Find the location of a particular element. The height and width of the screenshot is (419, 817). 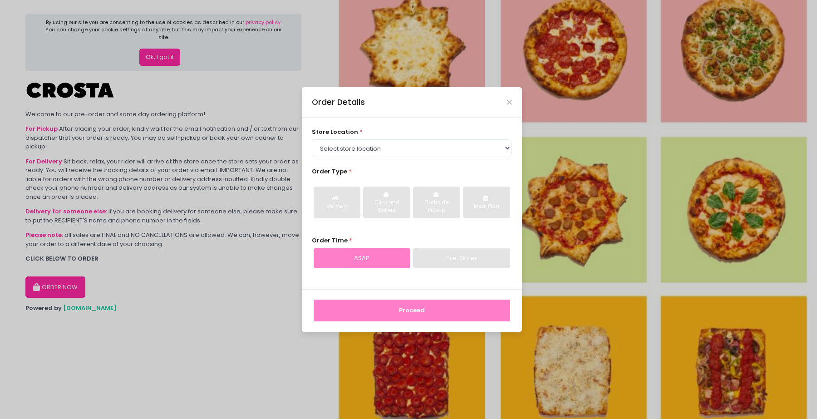

span: Order Time is located at coordinates (330, 240).